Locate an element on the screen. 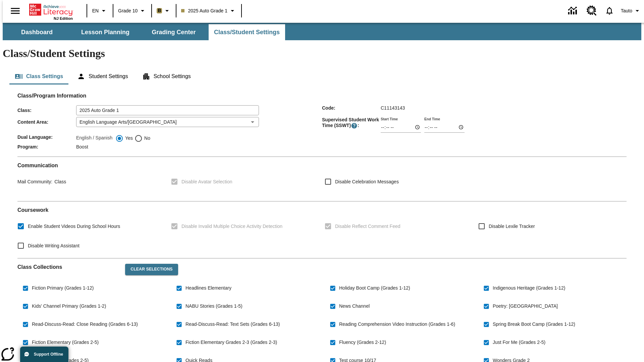 This screenshot has height=362, width=644. button: Open side menu is located at coordinates (15, 11).